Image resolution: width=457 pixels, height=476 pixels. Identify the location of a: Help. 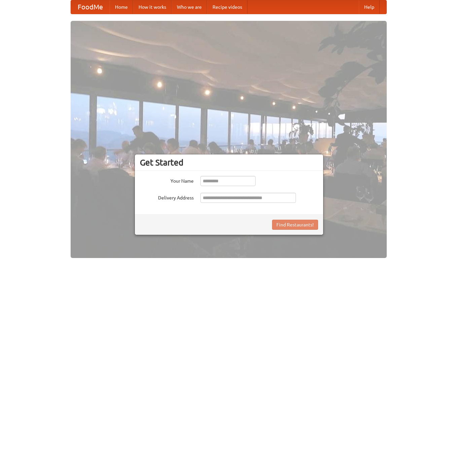
(369, 7).